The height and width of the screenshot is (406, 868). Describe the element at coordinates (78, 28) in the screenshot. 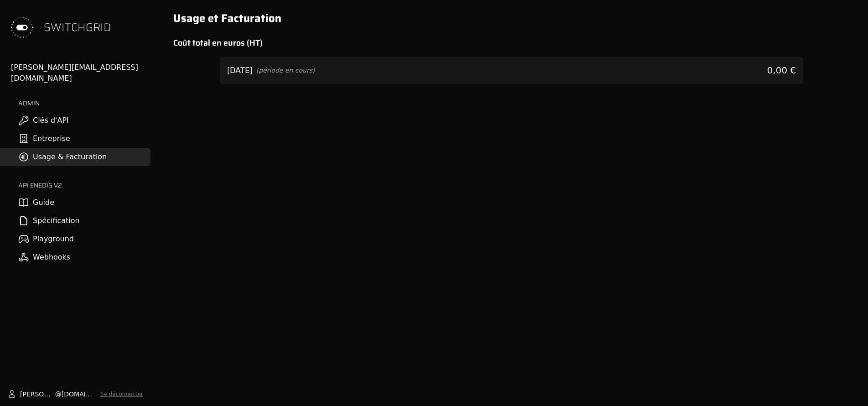

I see `span: SWITCHGRID` at that location.